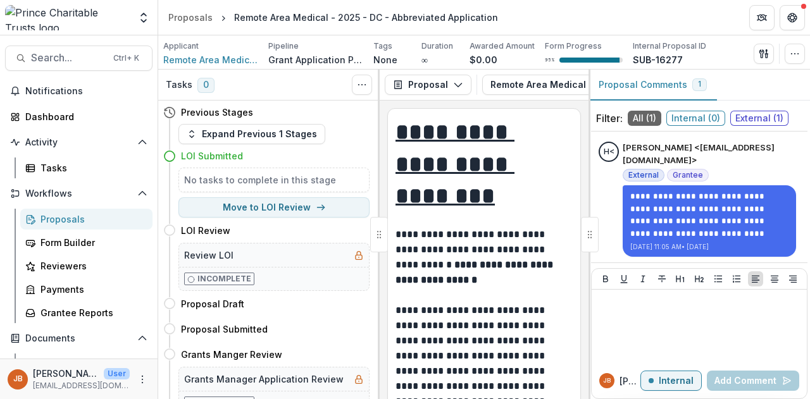 The width and height of the screenshot is (810, 399). I want to click on span: Workflows, so click(78, 194).